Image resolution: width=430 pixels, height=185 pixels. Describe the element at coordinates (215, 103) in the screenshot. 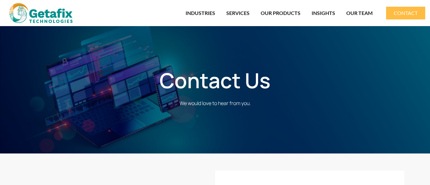

I see `p: We would love to hear from you.` at that location.